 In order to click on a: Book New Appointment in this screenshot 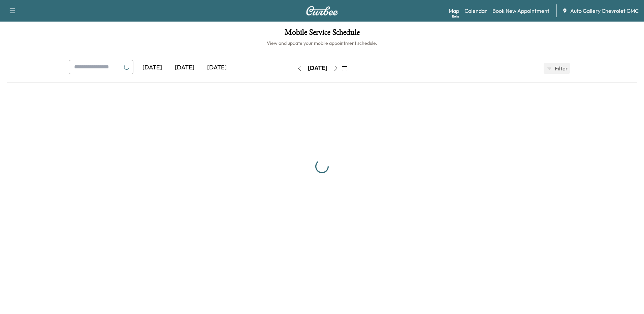, I will do `click(521, 10)`.